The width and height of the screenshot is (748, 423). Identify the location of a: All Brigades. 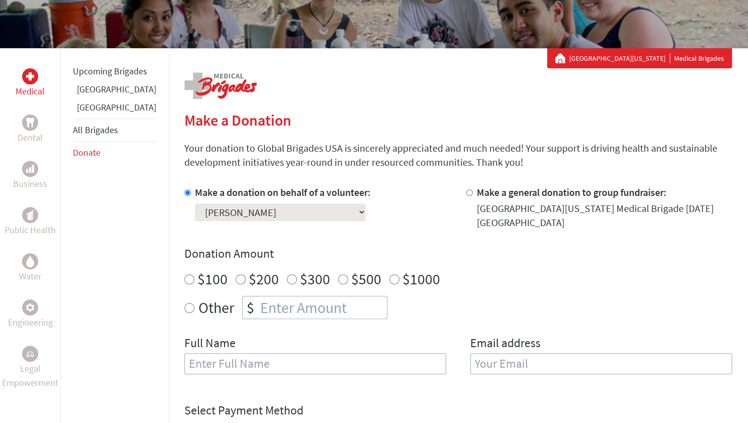
(95, 130).